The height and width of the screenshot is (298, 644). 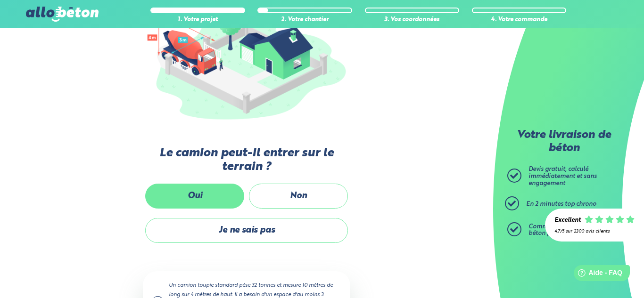 What do you see at coordinates (563, 176) in the screenshot?
I see `span: Devis gratuit, calculé immédiatement et sans engagement` at bounding box center [563, 176].